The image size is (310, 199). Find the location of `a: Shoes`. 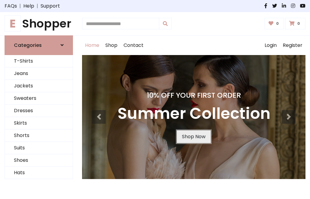

a: Shoes is located at coordinates (39, 161).